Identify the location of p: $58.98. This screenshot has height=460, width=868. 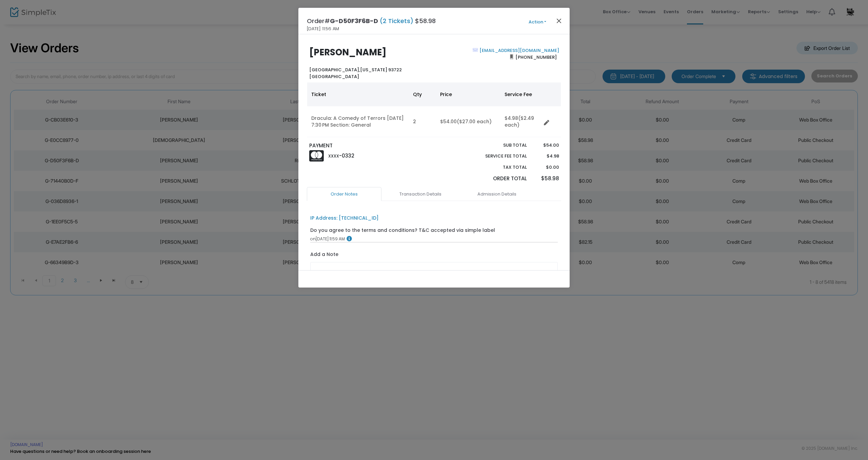
(546, 179).